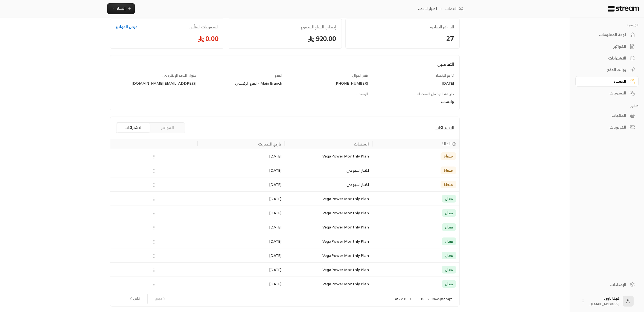 The width and height of the screenshot is (644, 312). I want to click on a: الكوبونات, so click(607, 127).